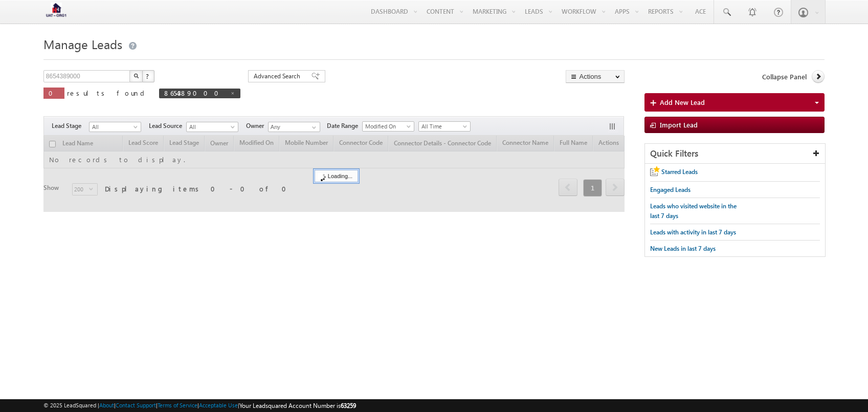 The height and width of the screenshot is (412, 868). Describe the element at coordinates (349, 405) in the screenshot. I see `span: 63259` at that location.